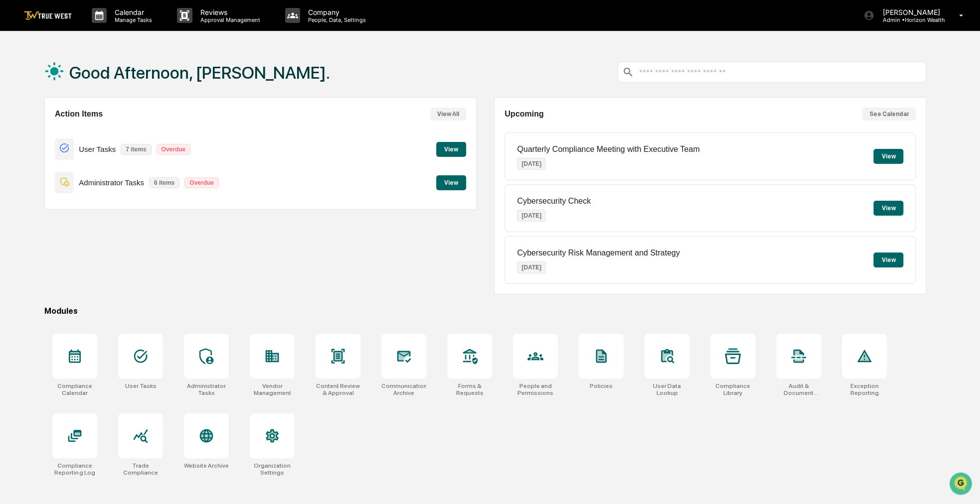 The height and width of the screenshot is (504, 980). What do you see at coordinates (42, 181) in the screenshot?
I see `span: Preclearance` at bounding box center [42, 181].